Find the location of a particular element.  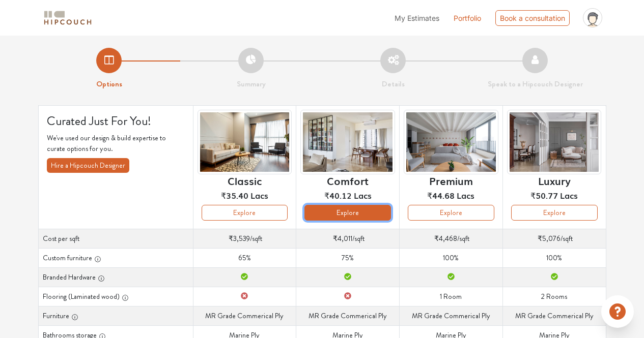

strong: Speak to a Hipcouch Designer is located at coordinates (535, 84).